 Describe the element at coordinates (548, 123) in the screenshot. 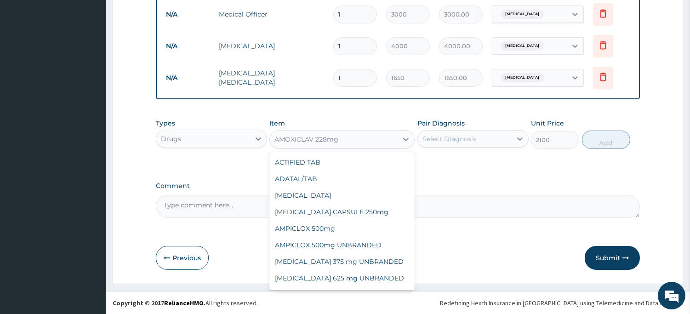

I see `label: Unit Price` at that location.